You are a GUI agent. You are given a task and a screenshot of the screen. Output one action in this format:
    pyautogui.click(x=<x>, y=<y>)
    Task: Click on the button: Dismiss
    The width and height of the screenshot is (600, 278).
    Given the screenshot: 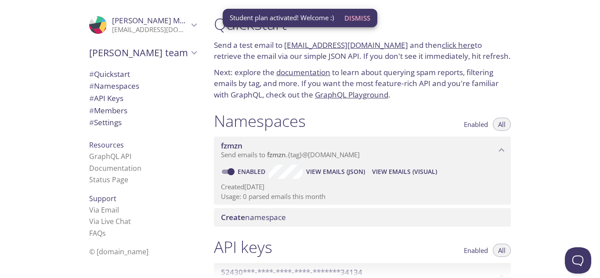 What is the action you would take?
    pyautogui.click(x=357, y=18)
    